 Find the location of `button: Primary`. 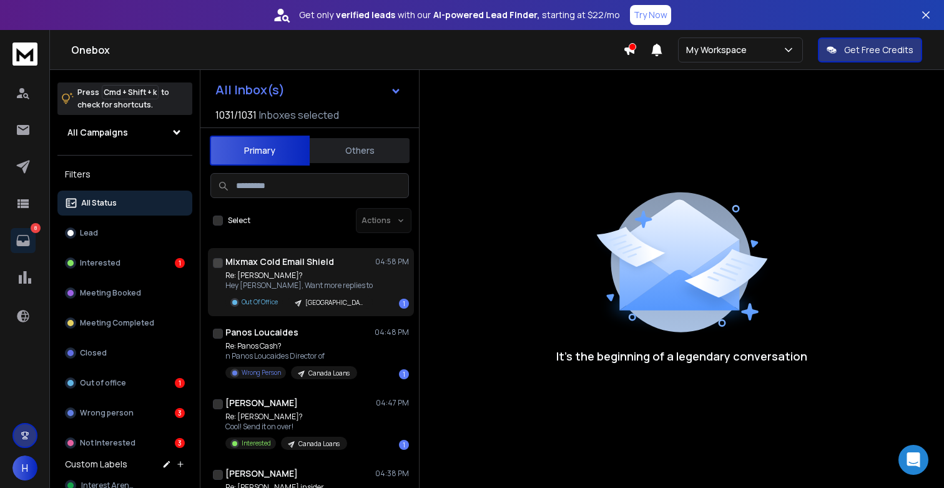

button: Primary is located at coordinates (260, 150).